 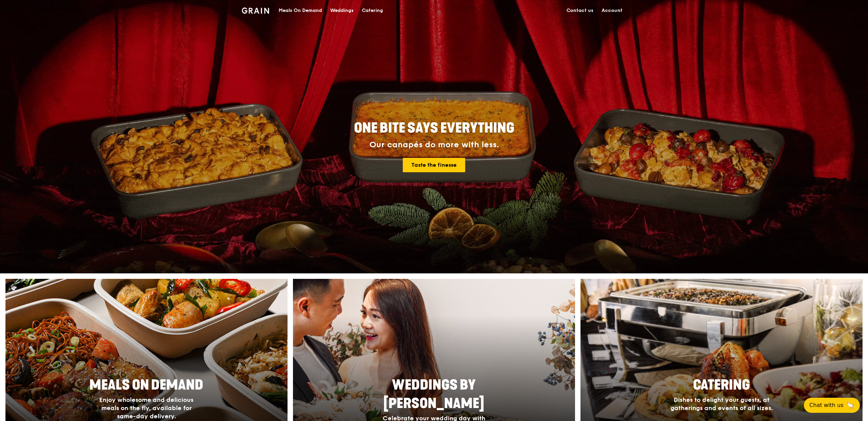 I want to click on a: Weddings, so click(x=341, y=11).